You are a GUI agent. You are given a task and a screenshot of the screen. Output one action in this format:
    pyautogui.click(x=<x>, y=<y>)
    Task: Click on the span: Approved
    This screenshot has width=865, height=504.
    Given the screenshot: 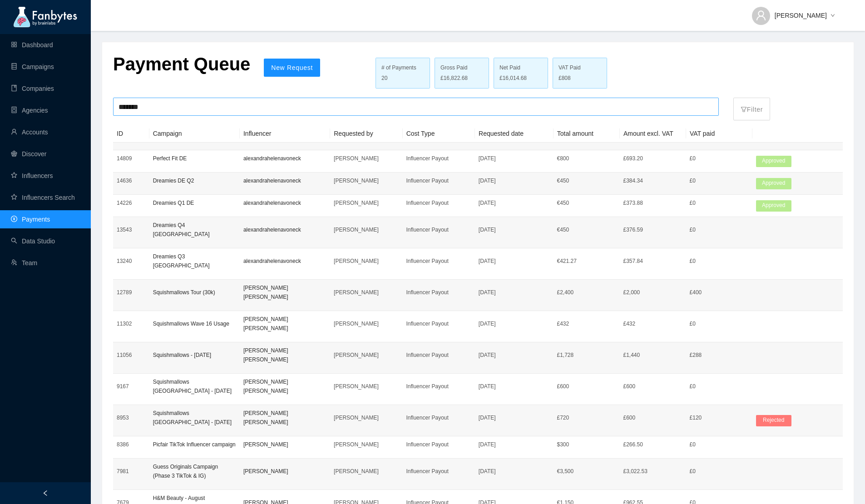 What is the action you would take?
    pyautogui.click(x=774, y=206)
    